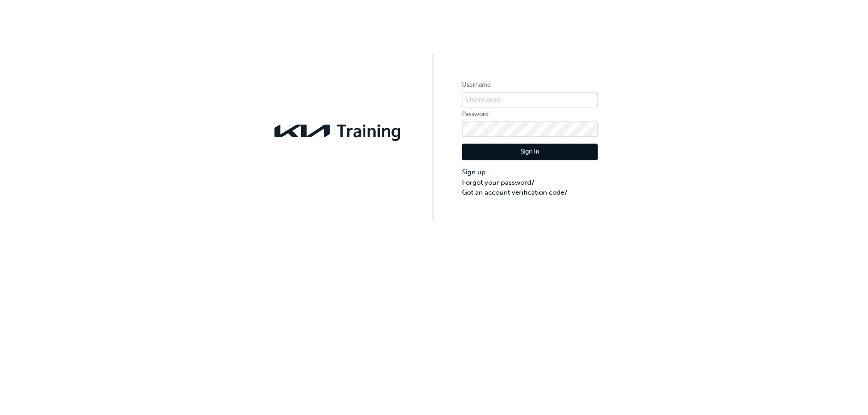 The height and width of the screenshot is (415, 868). Describe the element at coordinates (530, 183) in the screenshot. I see `a: Forgot your password?` at that location.